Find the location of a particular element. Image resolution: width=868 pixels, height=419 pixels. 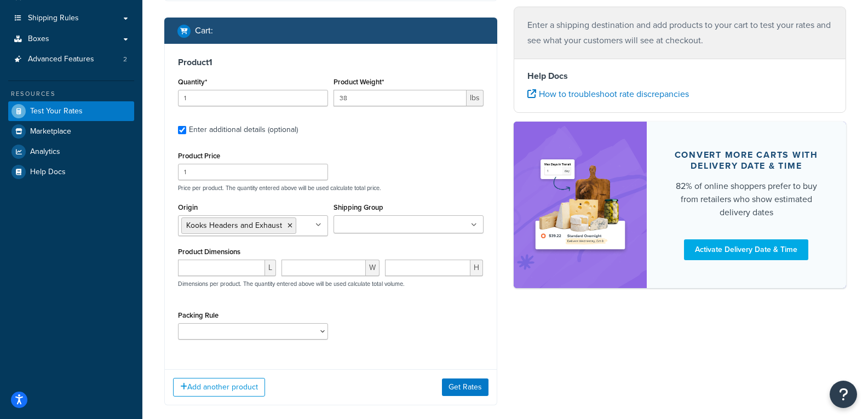

h2: Cart : is located at coordinates (203, 31).